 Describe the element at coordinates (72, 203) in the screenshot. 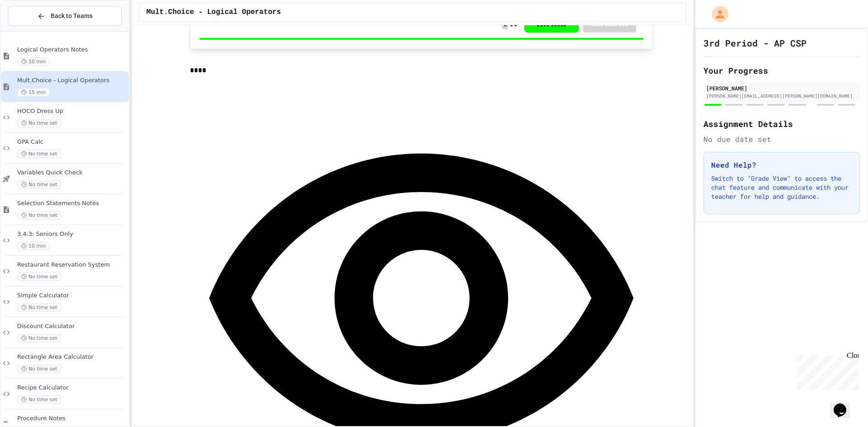

I see `span: Selection Statements Notes` at that location.